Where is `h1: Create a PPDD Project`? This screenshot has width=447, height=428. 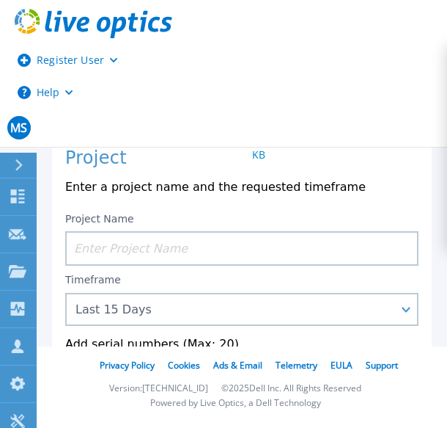
h1: Create a PPDD Project is located at coordinates (158, 148).